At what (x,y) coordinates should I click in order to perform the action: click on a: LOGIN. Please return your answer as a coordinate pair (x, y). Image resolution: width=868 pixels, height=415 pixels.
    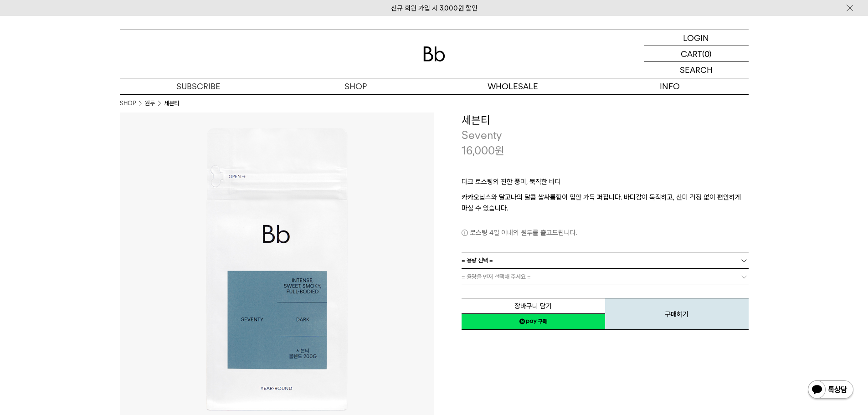
    Looking at the image, I should click on (696, 38).